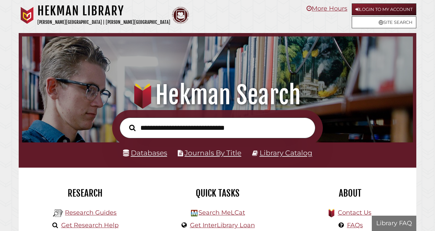 The image size is (435, 231). Describe the element at coordinates (350, 193) in the screenshot. I see `h2: About` at that location.